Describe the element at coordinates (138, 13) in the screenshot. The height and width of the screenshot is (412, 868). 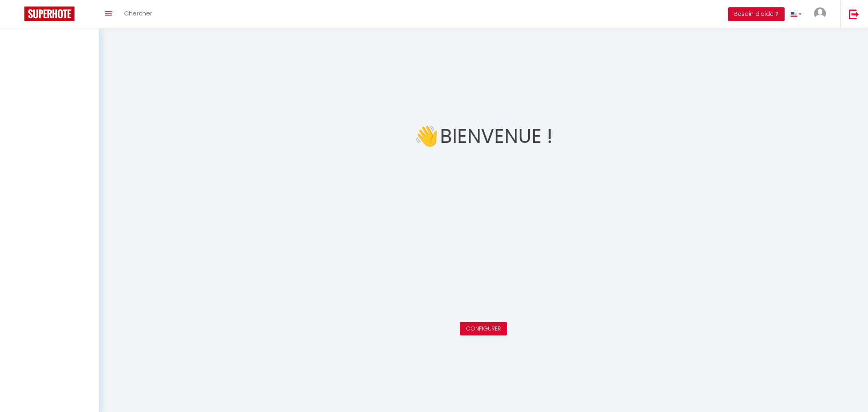
I see `span: Chercher` at that location.